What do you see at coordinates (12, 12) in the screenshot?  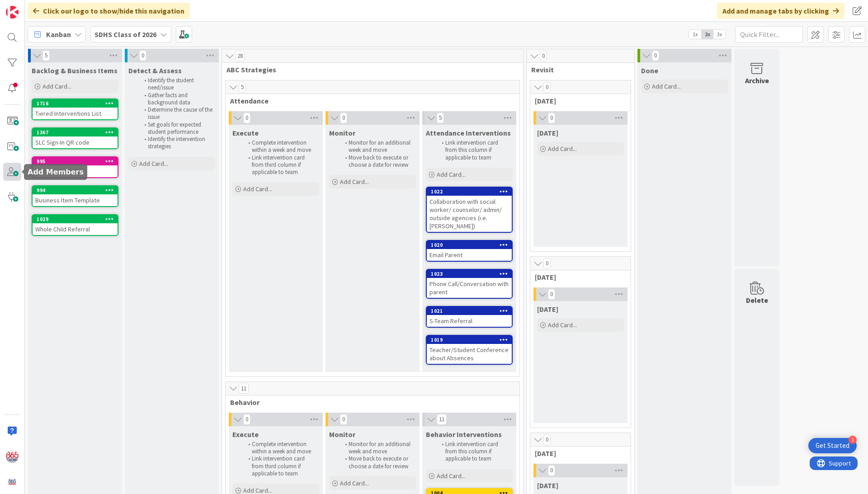 I see `img: Visit kanbanzone.com` at bounding box center [12, 12].